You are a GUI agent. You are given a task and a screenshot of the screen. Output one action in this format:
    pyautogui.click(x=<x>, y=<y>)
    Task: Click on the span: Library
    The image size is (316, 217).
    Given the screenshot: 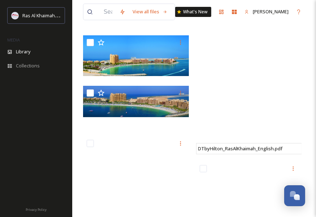 What is the action you would take?
    pyautogui.click(x=23, y=52)
    